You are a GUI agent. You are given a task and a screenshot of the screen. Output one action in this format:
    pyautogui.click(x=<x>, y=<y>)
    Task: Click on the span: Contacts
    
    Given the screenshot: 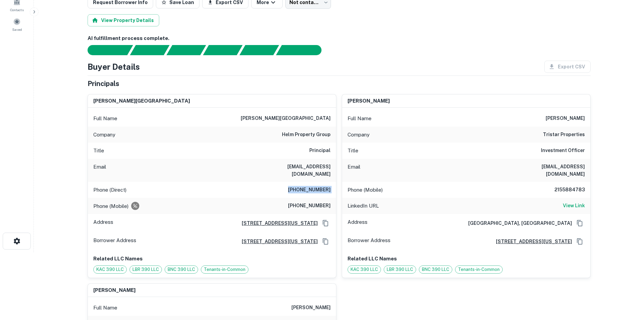 What is the action you would take?
    pyautogui.click(x=17, y=10)
    